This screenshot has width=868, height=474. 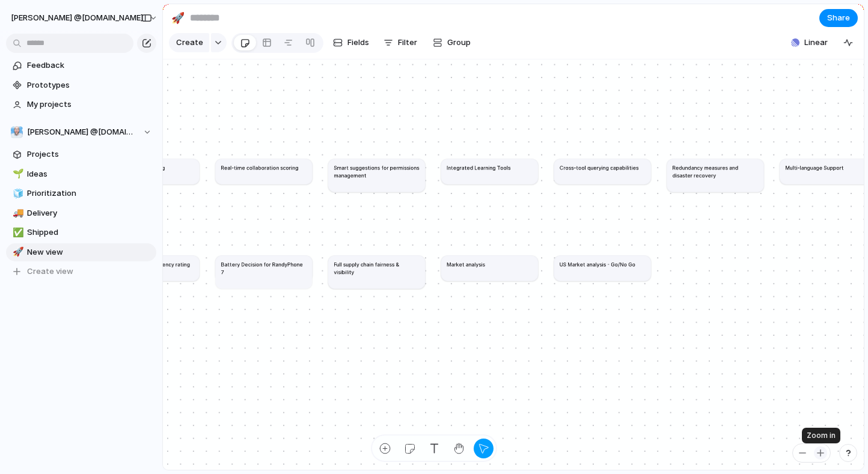 I want to click on div: Zoom in, so click(x=821, y=436).